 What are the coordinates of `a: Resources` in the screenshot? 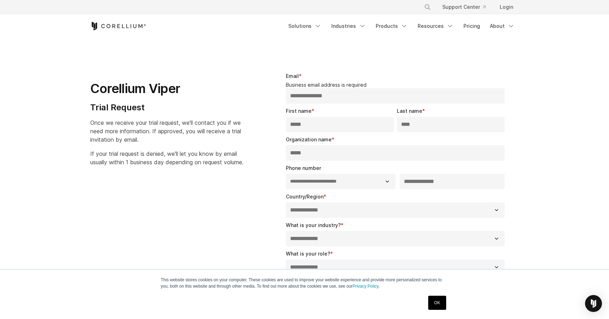 It's located at (435, 26).